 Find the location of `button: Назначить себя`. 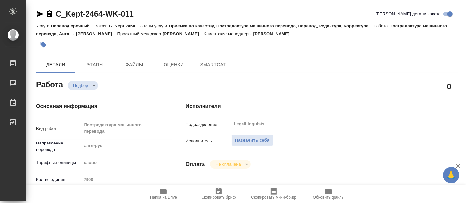

button: Назначить себя is located at coordinates (252, 140).